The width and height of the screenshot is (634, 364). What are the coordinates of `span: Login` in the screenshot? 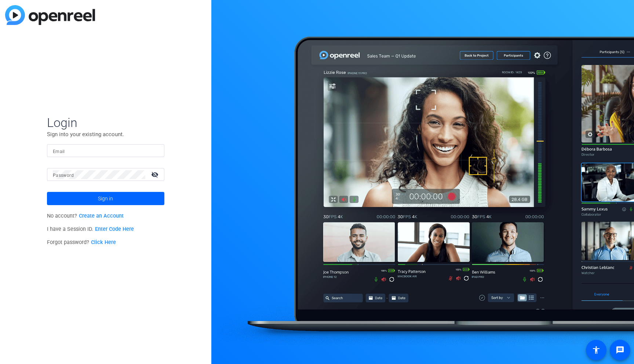 It's located at (106, 123).